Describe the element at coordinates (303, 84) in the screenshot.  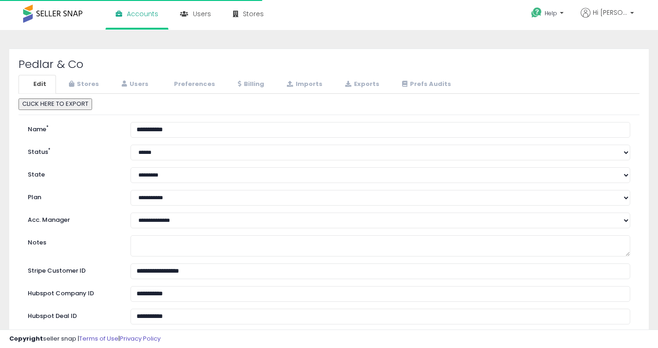
I see `a: Imports` at that location.